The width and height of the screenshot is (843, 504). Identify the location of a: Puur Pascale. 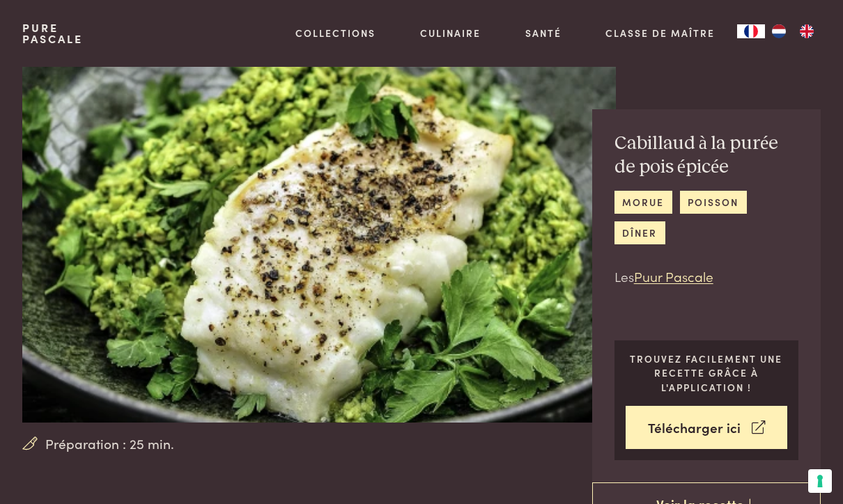
(674, 275).